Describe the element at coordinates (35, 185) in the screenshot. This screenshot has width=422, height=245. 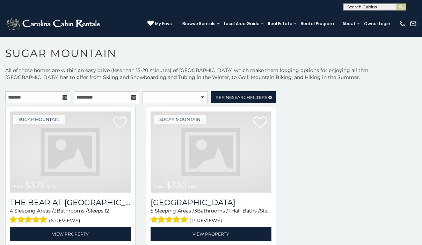
I see `span: $375` at that location.